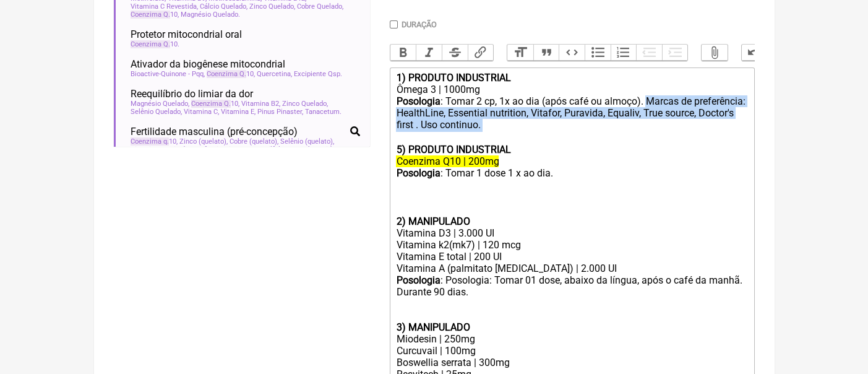  Describe the element at coordinates (316, 149) in the screenshot. I see `span: Betaína anidra` at that location.